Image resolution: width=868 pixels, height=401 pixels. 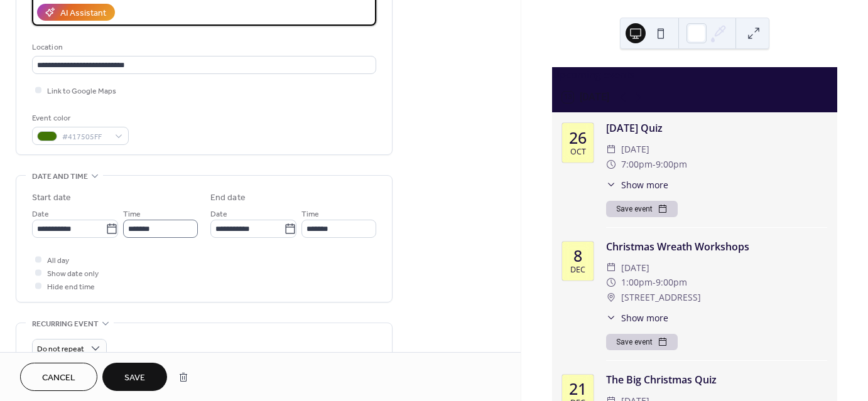 What do you see at coordinates (577, 389) in the screenshot?
I see `div: 21` at bounding box center [577, 389].